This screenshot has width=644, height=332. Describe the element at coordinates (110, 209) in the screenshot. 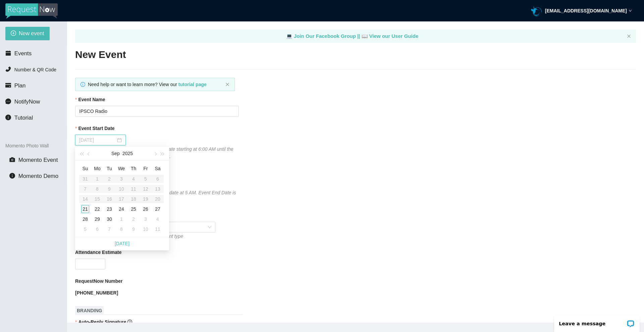

I see `td: 2025-09-23` at that location.